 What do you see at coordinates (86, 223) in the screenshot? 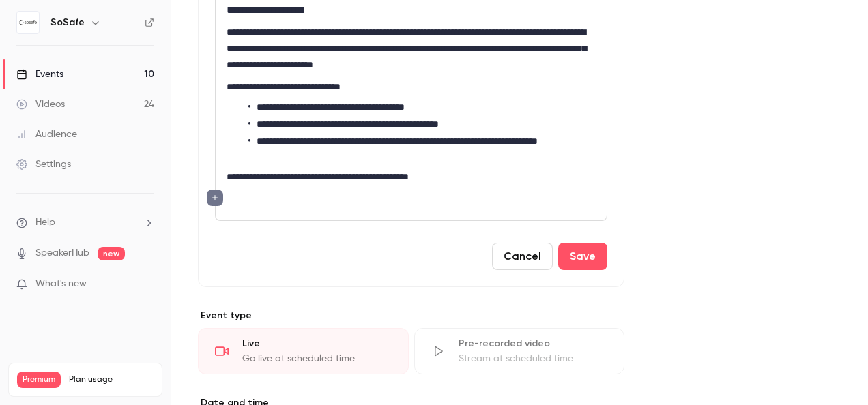
I see `li: help-dropdown-opener` at bounding box center [86, 223].